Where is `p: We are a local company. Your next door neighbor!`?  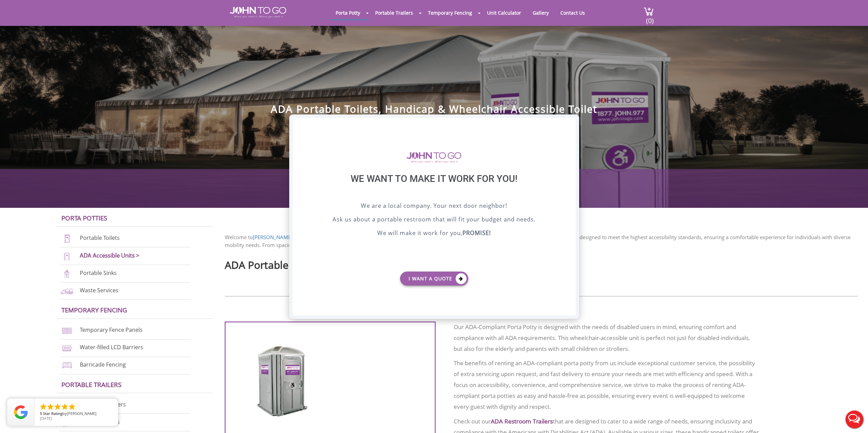
p: We are a local company. Your next door neighbor! is located at coordinates (434, 206).